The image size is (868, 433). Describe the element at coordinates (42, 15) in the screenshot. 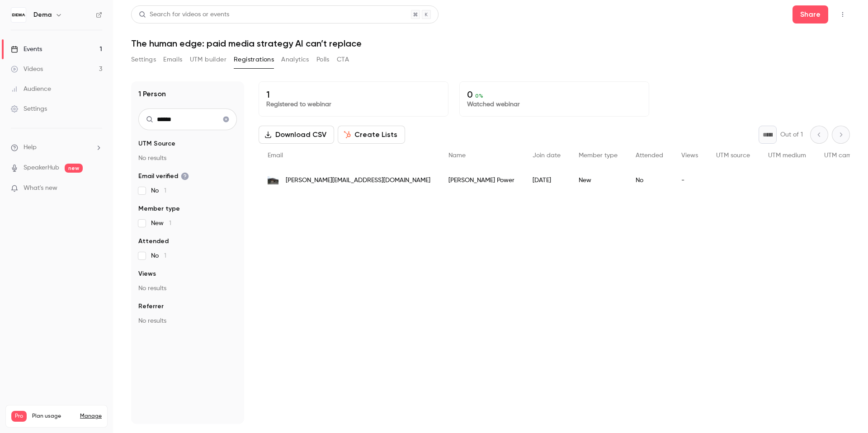

I see `h6: Dema` at that location.